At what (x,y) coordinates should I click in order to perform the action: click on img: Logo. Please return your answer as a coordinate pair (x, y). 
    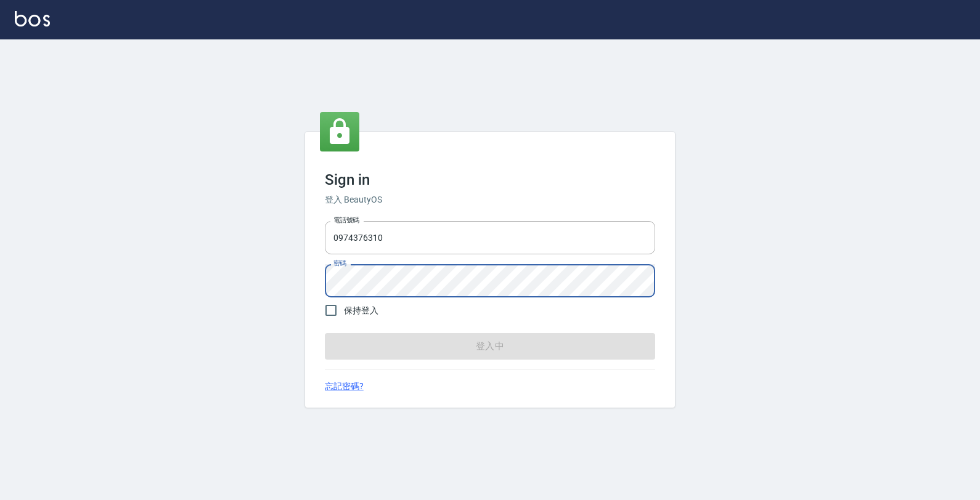
    Looking at the image, I should click on (32, 18).